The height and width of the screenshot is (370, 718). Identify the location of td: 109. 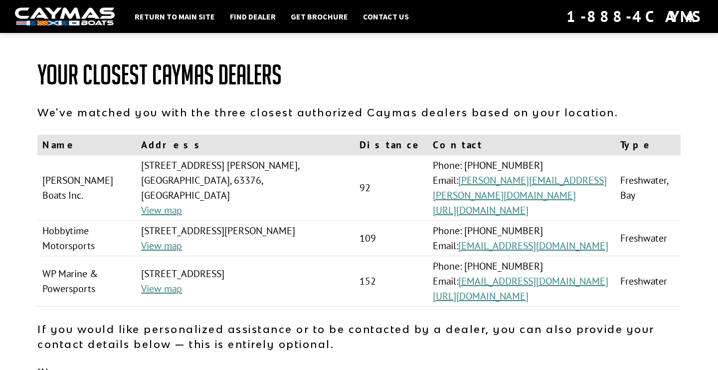
(391, 238).